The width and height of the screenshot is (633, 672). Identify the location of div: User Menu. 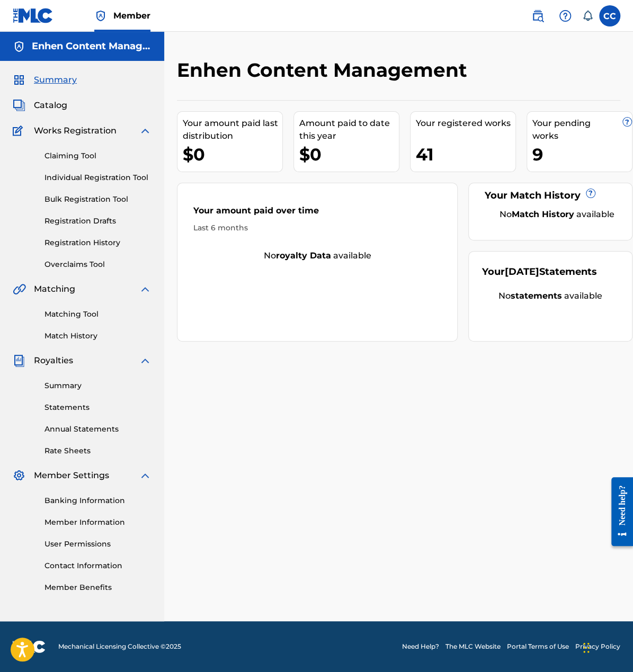
(609, 16).